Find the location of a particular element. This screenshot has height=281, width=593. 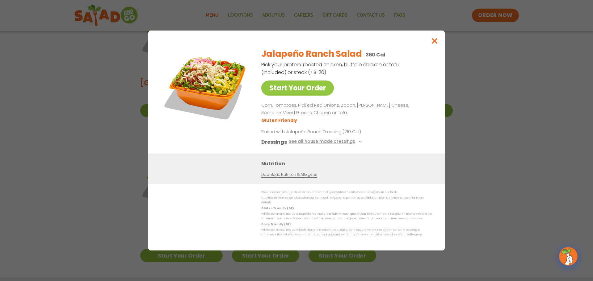

p: While our menu includes ingredients that are made without gluten, our restaurants are not gluten ... is located at coordinates (347, 216).